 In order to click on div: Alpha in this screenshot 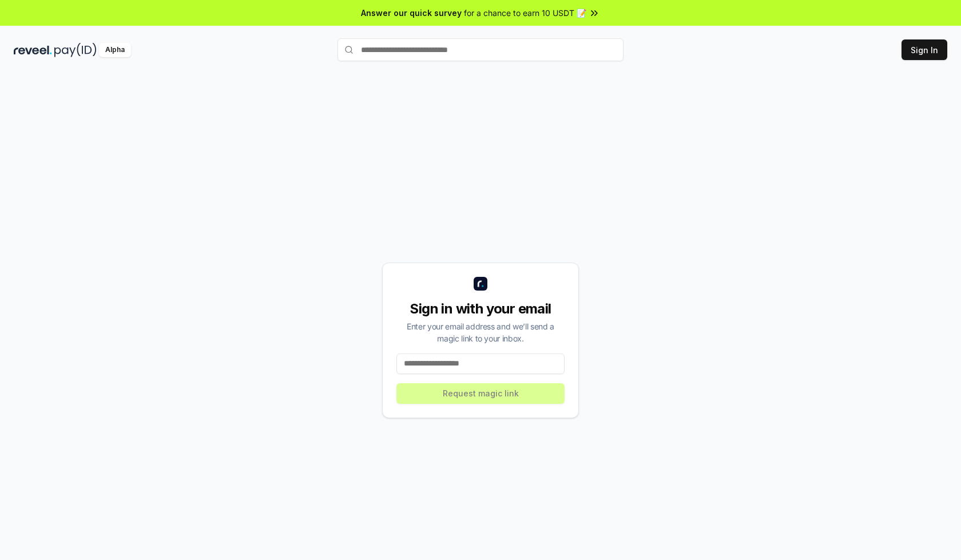, I will do `click(115, 49)`.